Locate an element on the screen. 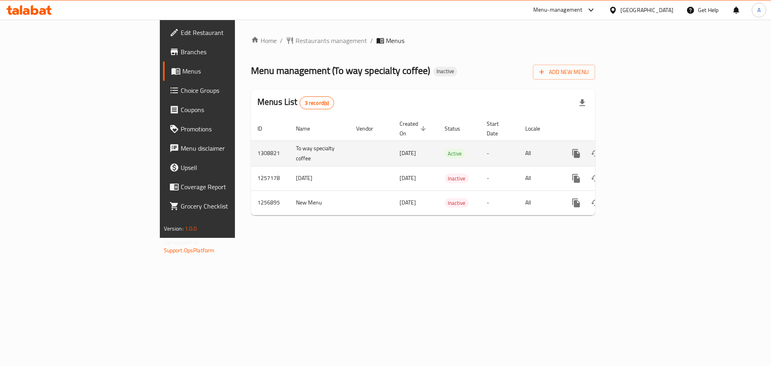 The height and width of the screenshot is (366, 771). table: enhanced table is located at coordinates (451, 166).